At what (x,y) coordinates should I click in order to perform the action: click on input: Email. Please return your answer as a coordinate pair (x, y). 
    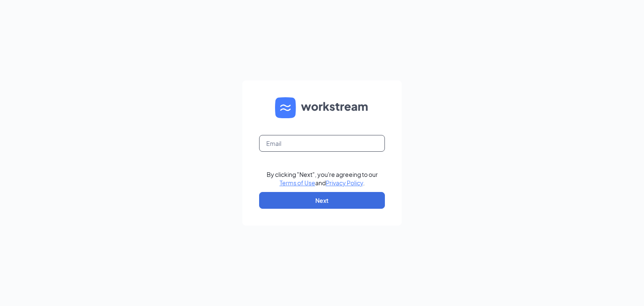
    Looking at the image, I should click on (322, 144).